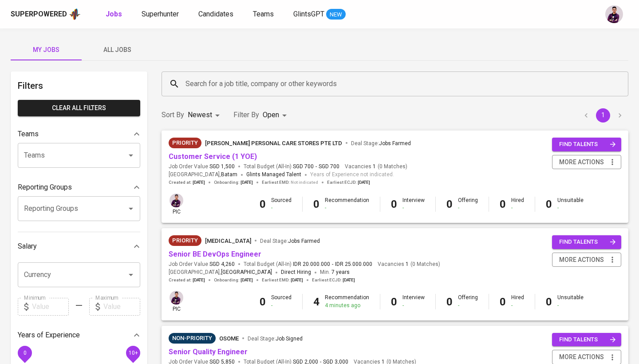 Image resolution: width=639 pixels, height=364 pixels. Describe the element at coordinates (289, 339) in the screenshot. I see `span: Job Signed` at that location.